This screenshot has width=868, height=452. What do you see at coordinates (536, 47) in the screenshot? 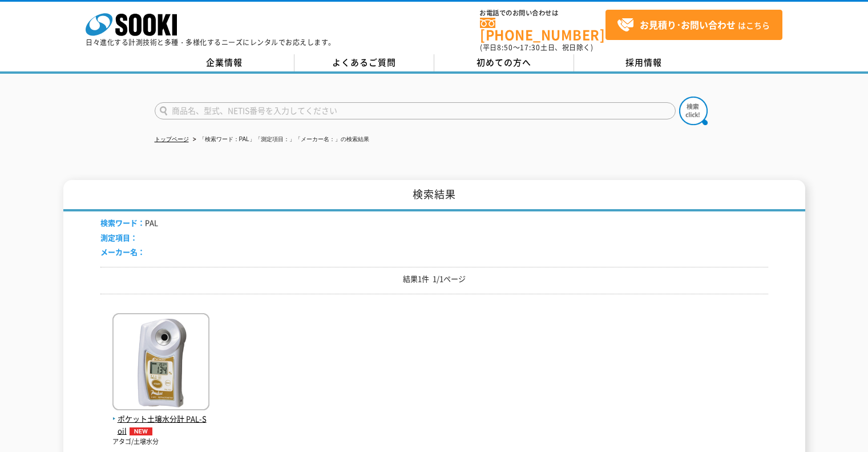
I see `span: (平日 ～ 土日、祝日除く)` at bounding box center [536, 47].